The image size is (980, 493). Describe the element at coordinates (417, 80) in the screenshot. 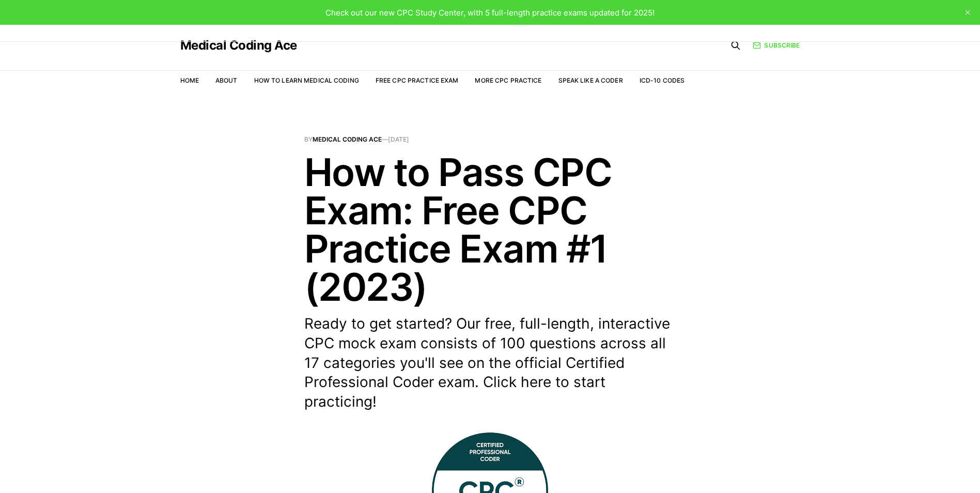

I see `a: Free CPC Practice Exam` at that location.